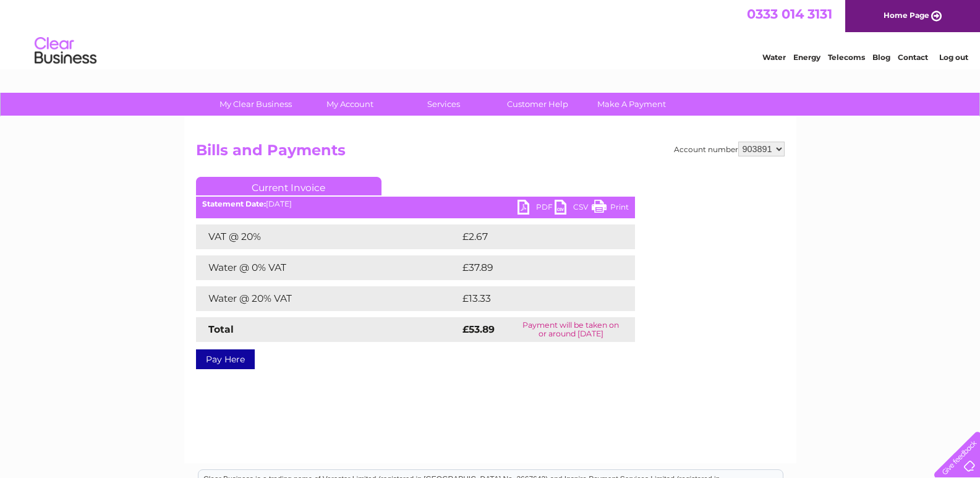 The image size is (980, 478). What do you see at coordinates (729, 149) in the screenshot?
I see `div: Account number` at bounding box center [729, 149].